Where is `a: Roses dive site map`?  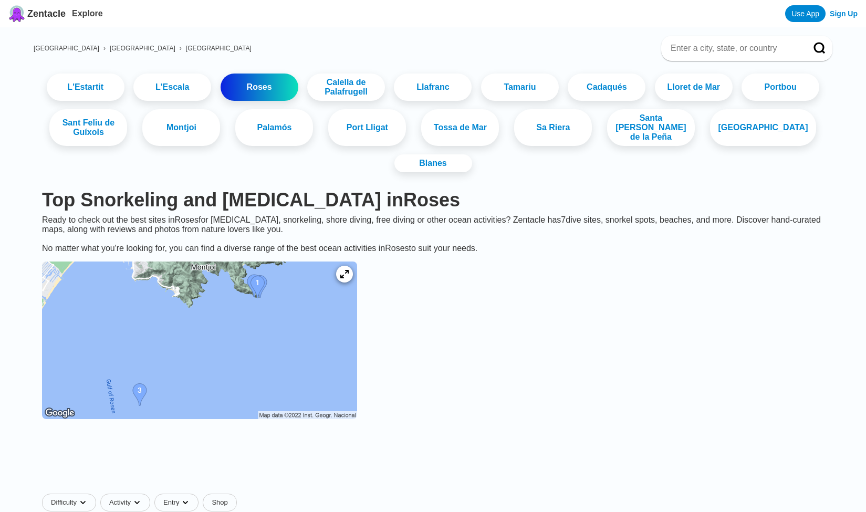
a: Roses dive site map is located at coordinates (200, 342).